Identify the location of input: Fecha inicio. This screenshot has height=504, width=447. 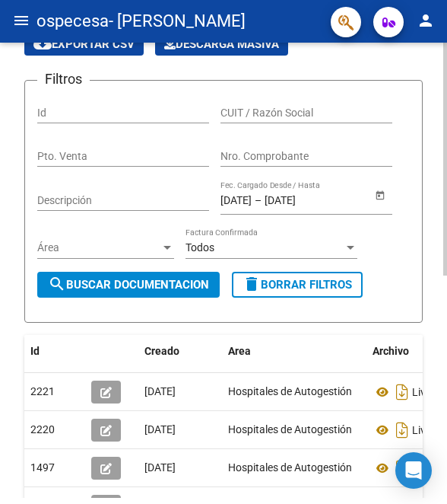
(236, 200).